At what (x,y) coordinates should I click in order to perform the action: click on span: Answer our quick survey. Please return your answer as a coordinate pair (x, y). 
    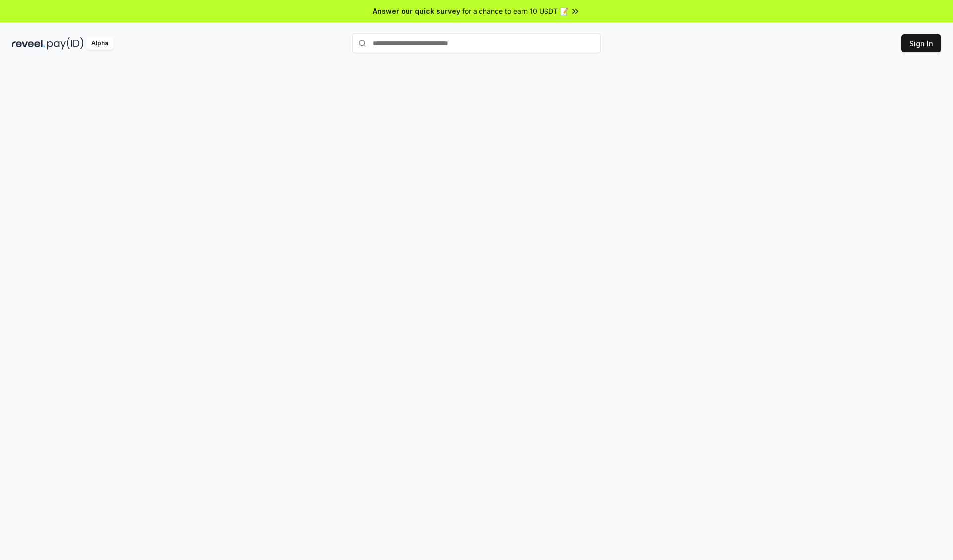
    Looking at the image, I should click on (416, 11).